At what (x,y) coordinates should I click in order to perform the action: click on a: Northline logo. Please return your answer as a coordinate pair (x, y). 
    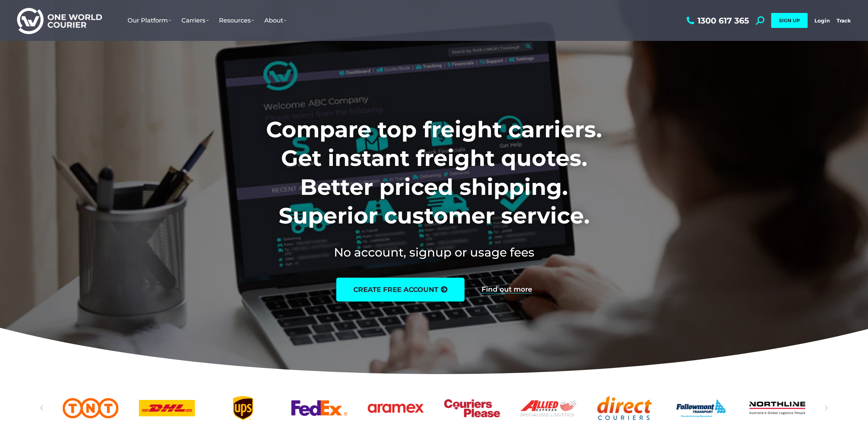
    Looking at the image, I should click on (777, 408).